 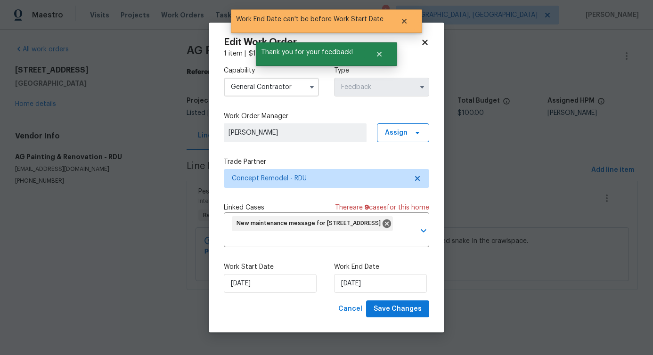 What do you see at coordinates (382, 208) in the screenshot?
I see `span: There are case s for this home` at bounding box center [382, 208].